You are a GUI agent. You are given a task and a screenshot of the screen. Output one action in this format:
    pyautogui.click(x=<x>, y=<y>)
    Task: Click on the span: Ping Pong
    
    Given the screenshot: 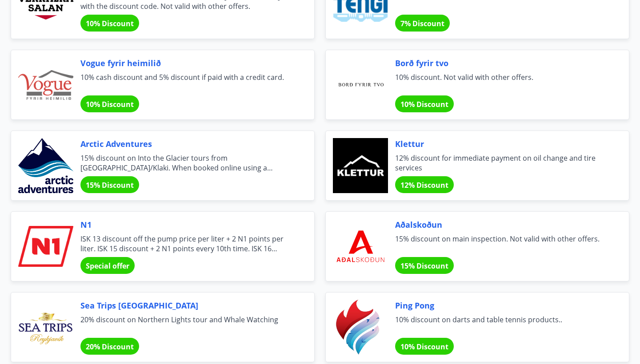 What is the action you would take?
    pyautogui.click(x=502, y=306)
    